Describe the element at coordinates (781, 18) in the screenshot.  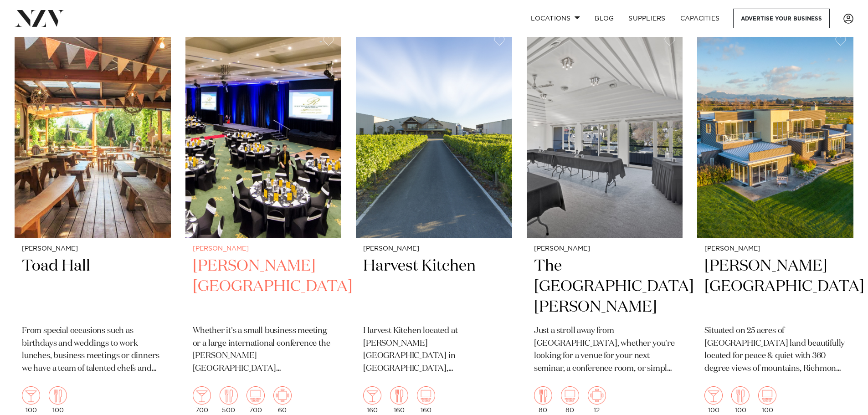
I see `a: Advertise your business` at that location.